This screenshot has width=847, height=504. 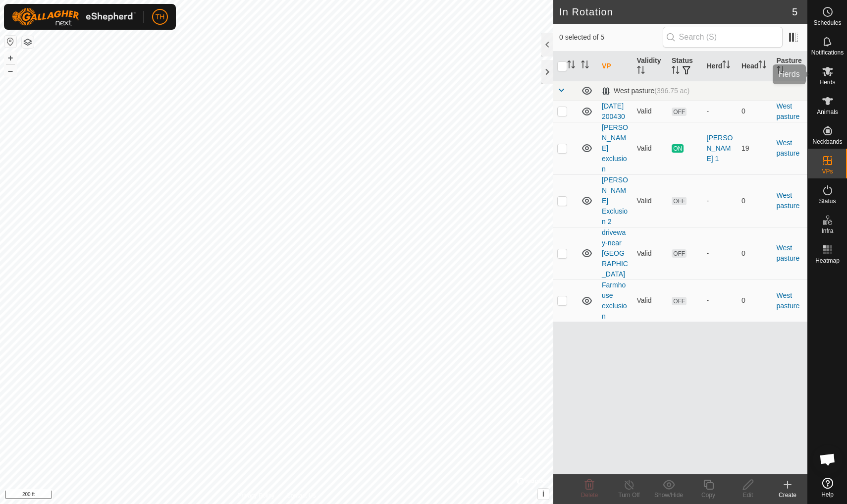 I want to click on span: Neckbands, so click(x=827, y=142).